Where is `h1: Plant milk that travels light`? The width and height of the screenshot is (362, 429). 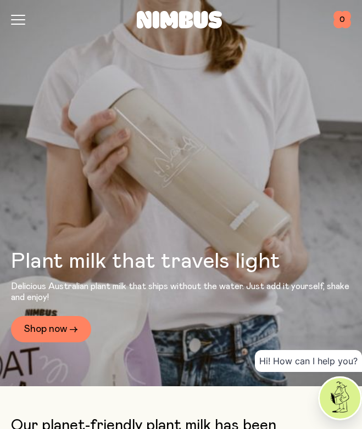 h1: Plant milk that travels light is located at coordinates (181, 261).